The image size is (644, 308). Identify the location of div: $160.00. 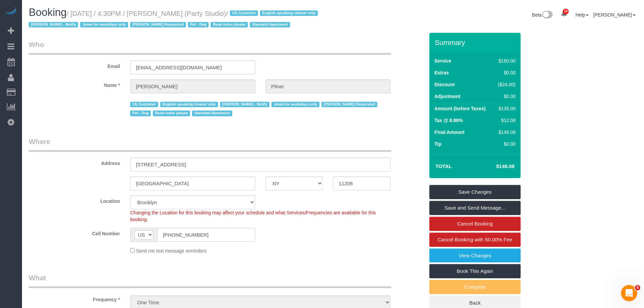
(505, 61).